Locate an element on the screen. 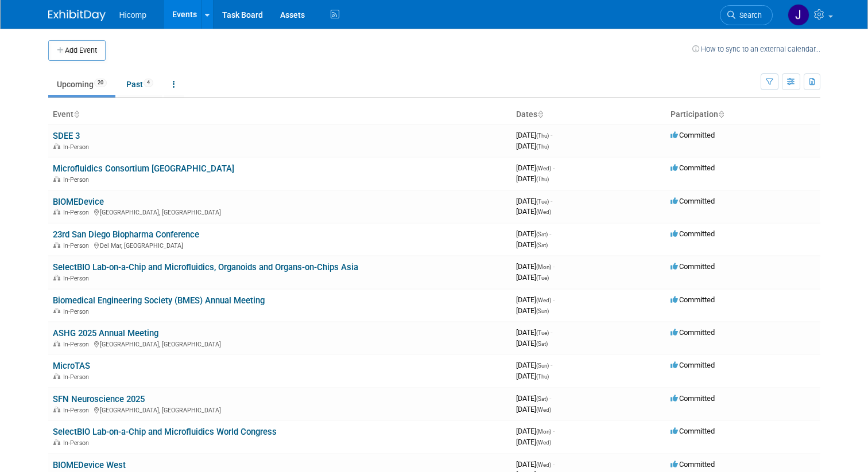 This screenshot has width=868, height=472. a: Past4 is located at coordinates (139, 84).